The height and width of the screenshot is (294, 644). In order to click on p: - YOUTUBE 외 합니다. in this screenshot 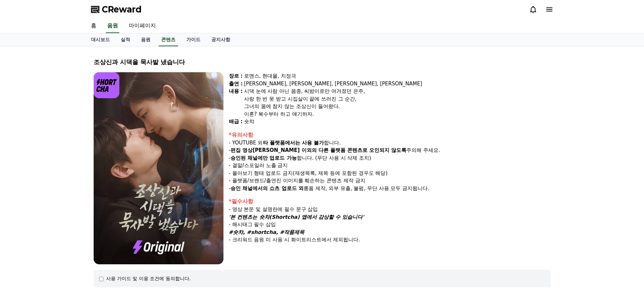, I will do `click(389, 143)`.